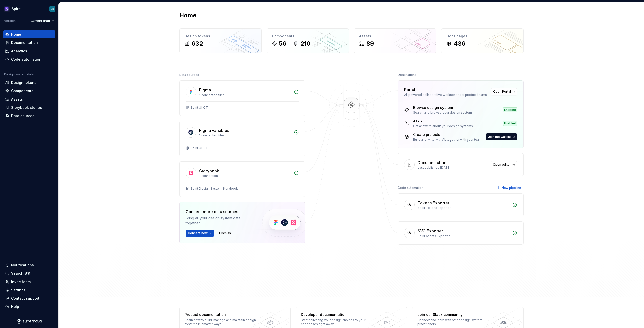 The width and height of the screenshot is (644, 328). Describe the element at coordinates (214, 130) in the screenshot. I see `div: Figma variables` at that location.